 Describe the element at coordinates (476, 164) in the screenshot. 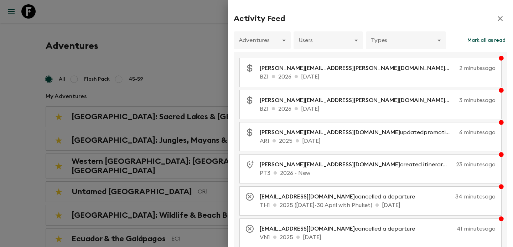

I see `p: 23 minutes ago` at that location.